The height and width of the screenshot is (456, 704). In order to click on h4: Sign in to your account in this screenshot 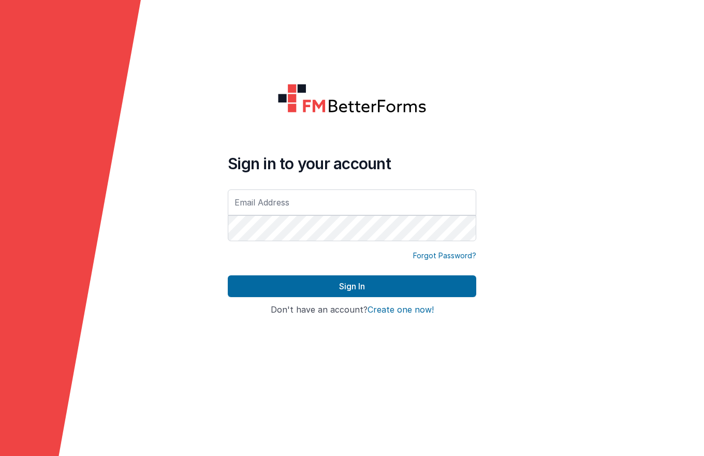, I will do `click(352, 164)`.